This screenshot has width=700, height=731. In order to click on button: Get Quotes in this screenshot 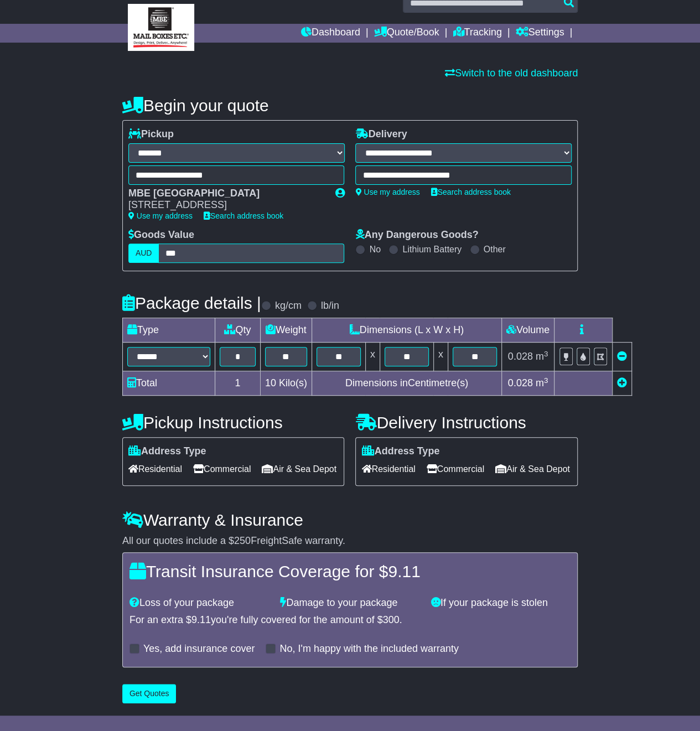, I will do `click(150, 693)`.